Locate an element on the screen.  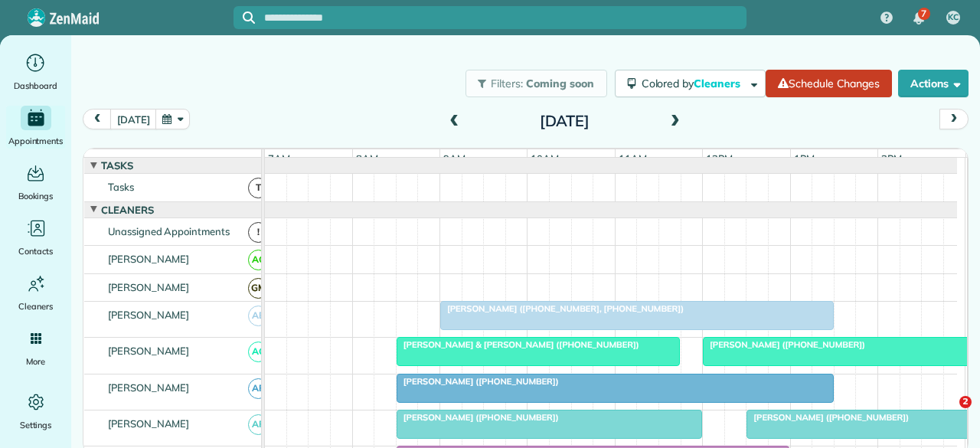
div: 7 unread notifications is located at coordinates (919, 18).